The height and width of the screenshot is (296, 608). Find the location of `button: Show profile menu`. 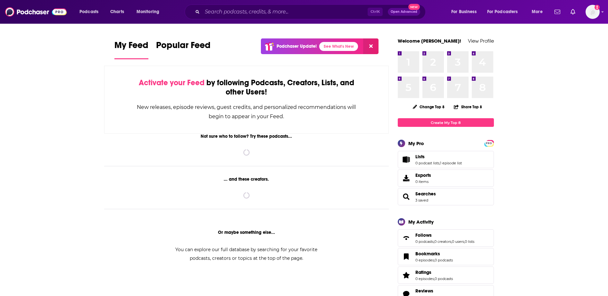

button: Show profile menu is located at coordinates (593, 12).